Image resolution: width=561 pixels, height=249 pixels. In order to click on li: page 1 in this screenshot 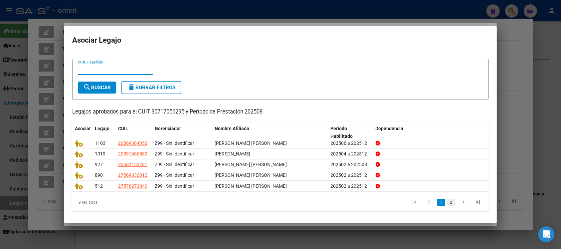, I will do `click(441, 202)`.